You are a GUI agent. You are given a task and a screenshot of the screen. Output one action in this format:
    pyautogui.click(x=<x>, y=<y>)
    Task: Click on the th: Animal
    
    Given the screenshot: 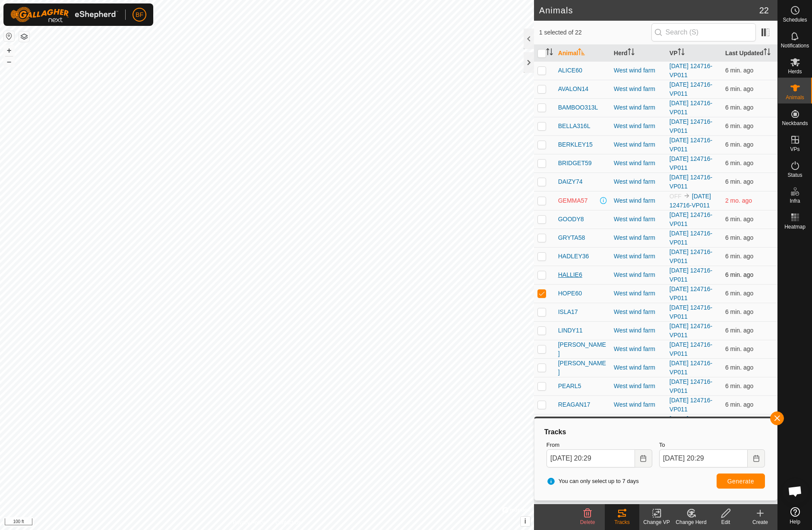 What is the action you would take?
    pyautogui.click(x=583, y=53)
    